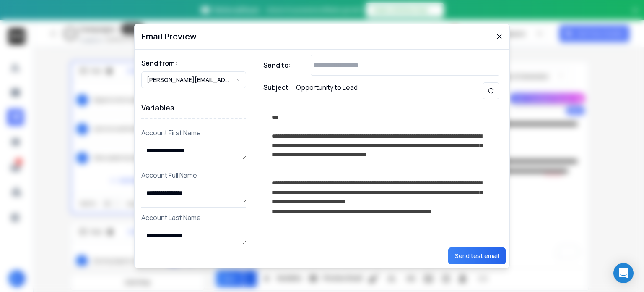  Describe the element at coordinates (194, 108) in the screenshot. I see `h1: Variables` at that location.